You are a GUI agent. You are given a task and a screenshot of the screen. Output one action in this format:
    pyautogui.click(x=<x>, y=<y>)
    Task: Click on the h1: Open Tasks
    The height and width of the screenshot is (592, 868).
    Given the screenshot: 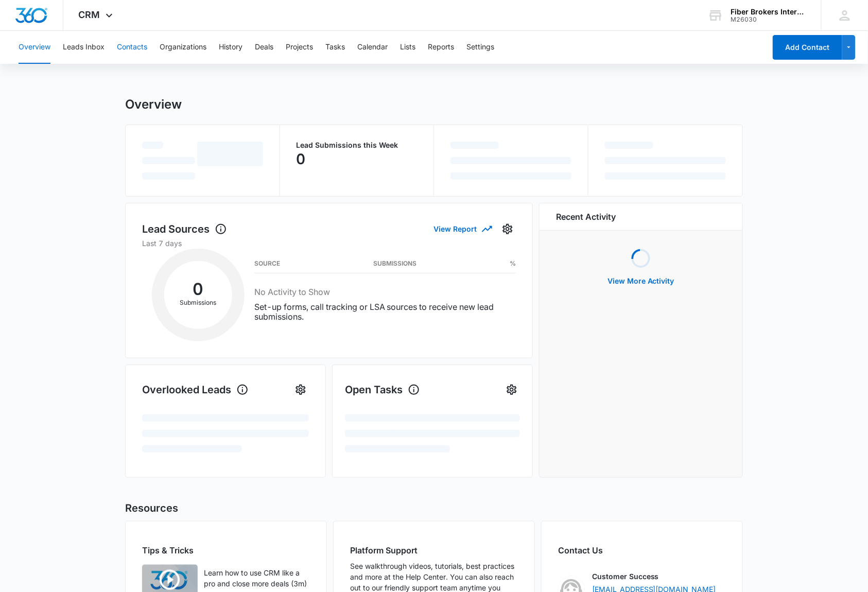 What is the action you would take?
    pyautogui.click(x=383, y=390)
    